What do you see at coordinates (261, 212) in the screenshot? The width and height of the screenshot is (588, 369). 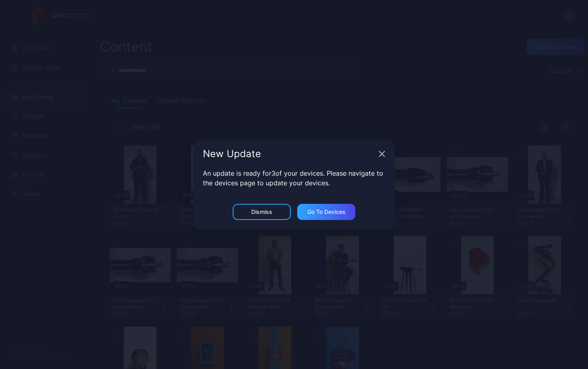 I see `button: Dismiss` at bounding box center [261, 212].